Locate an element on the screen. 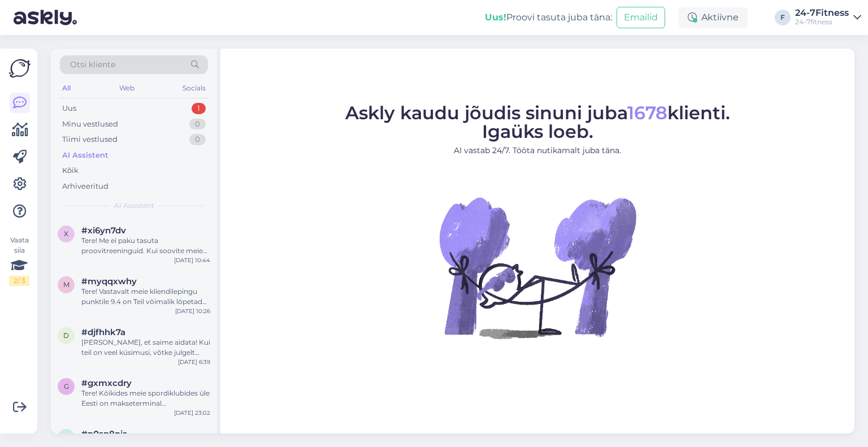 The image size is (868, 447). div: Tere! Vastavalt meie kliendilepingu punktile 9.4 on Teil võimalik lõpetada ennetähtaegselt aastas... is located at coordinates (146, 297).